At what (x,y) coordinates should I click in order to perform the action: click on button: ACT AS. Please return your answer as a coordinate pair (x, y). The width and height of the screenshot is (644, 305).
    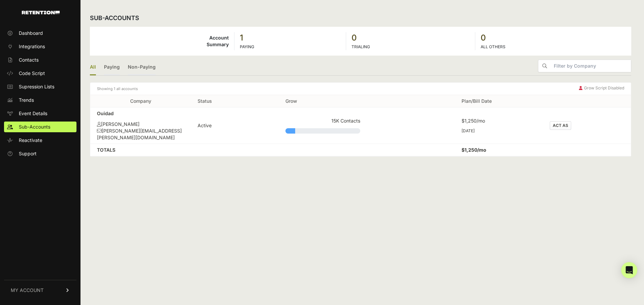
    Looking at the image, I should click on (560, 125).